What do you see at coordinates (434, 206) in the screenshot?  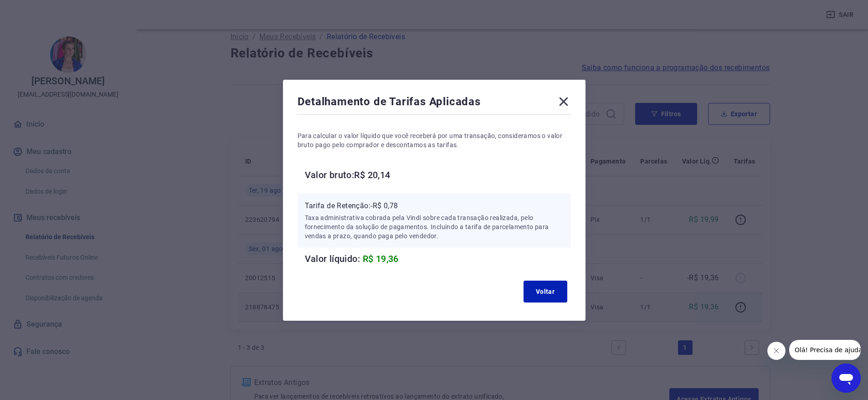 I see `p: Tarifa de Retenção: -R$ 0,78` at bounding box center [434, 206].